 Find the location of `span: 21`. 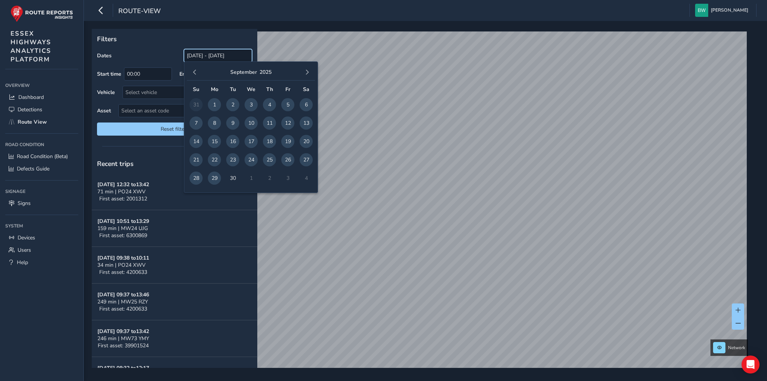

span: 21 is located at coordinates (196, 160).